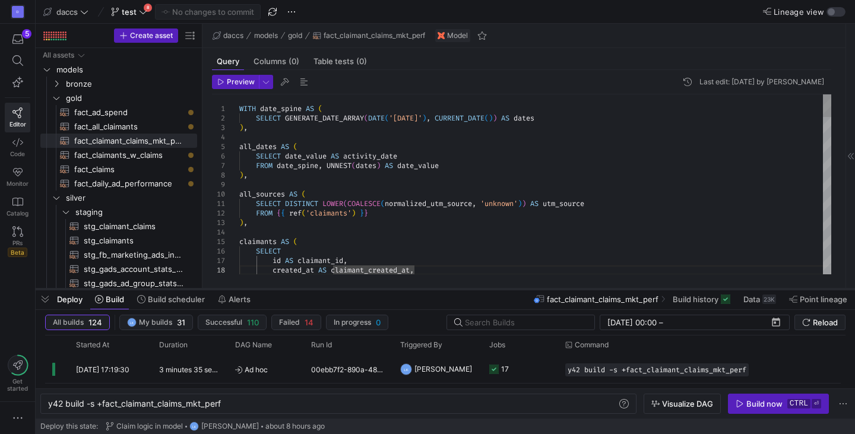 This screenshot has height=434, width=855. I want to click on button: Create asset, so click(146, 36).